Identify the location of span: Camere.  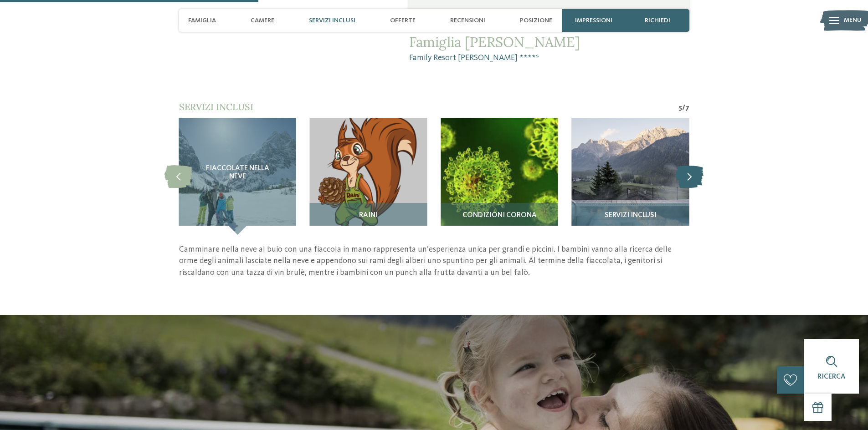
(263, 20).